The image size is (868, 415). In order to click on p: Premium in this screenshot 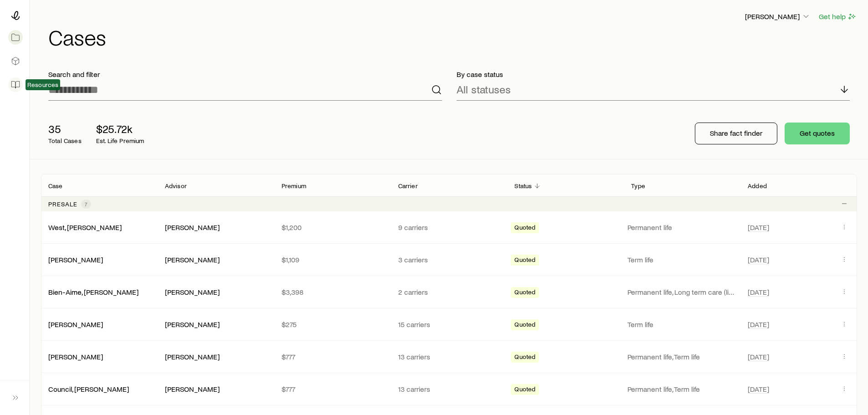, I will do `click(294, 186)`.